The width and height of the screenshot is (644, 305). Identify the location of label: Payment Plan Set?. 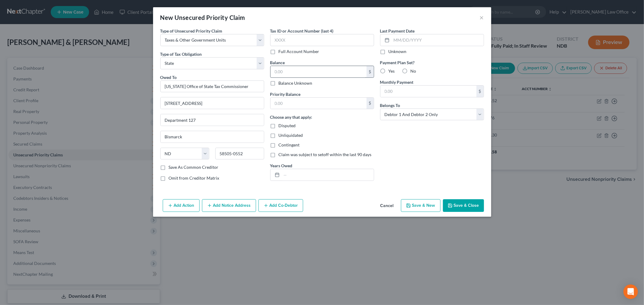
(432, 62).